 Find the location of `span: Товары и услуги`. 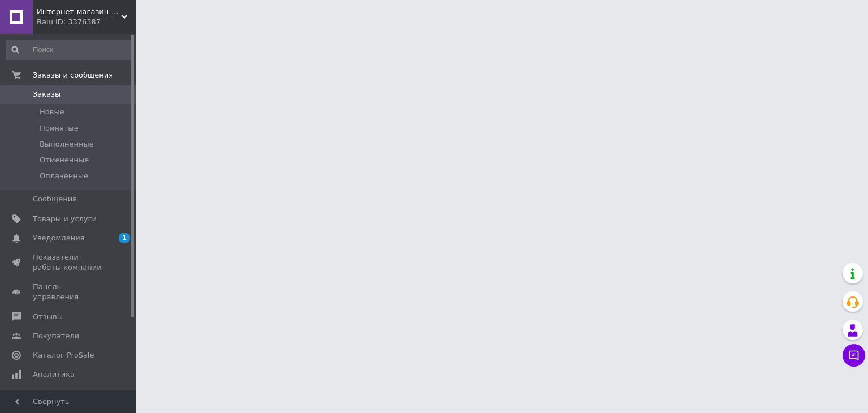

span: Товары и услуги is located at coordinates (65, 219).